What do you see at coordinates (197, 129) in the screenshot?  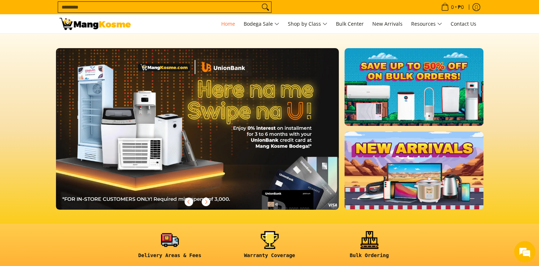 I see `img: 061125 mk unionbank 1510x861 rev 5` at bounding box center [197, 129].